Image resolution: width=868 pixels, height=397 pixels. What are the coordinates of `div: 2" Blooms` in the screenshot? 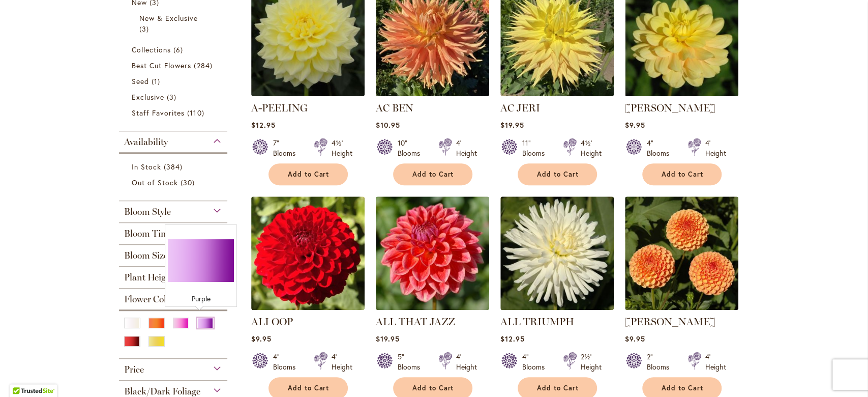 It's located at (661, 362).